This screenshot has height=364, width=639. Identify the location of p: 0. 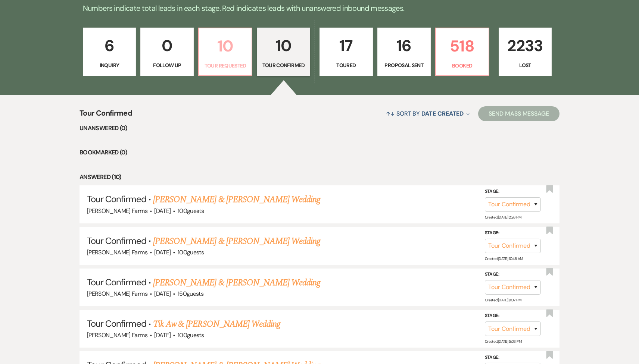
(167, 46).